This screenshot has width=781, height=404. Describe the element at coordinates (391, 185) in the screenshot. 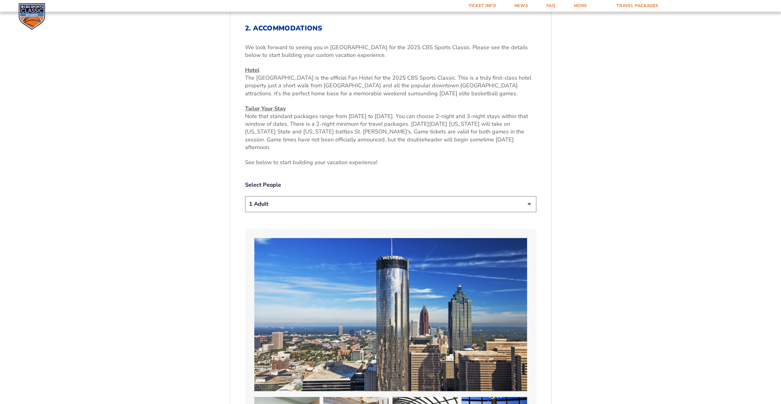

I see `label: Select People` at that location.